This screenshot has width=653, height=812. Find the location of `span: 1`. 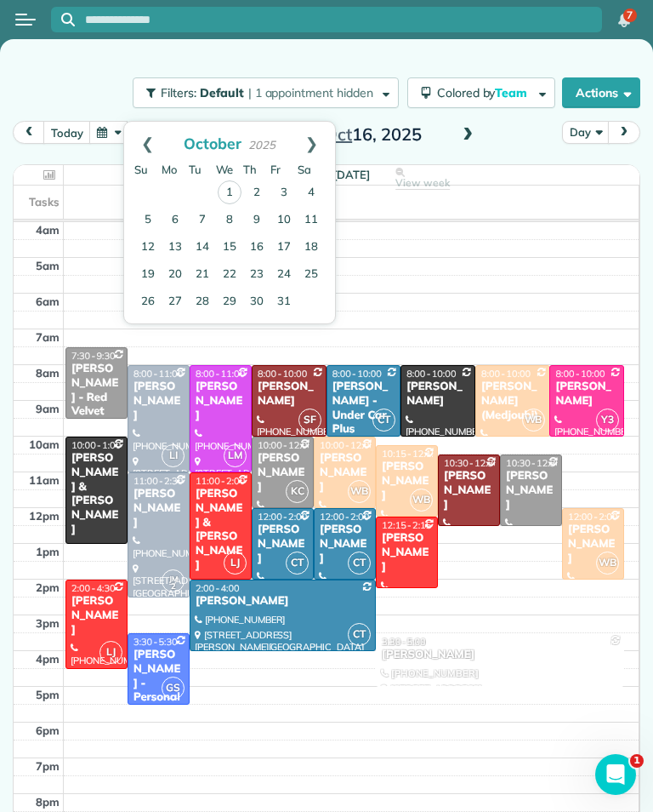

span: 1 is located at coordinates (637, 761).